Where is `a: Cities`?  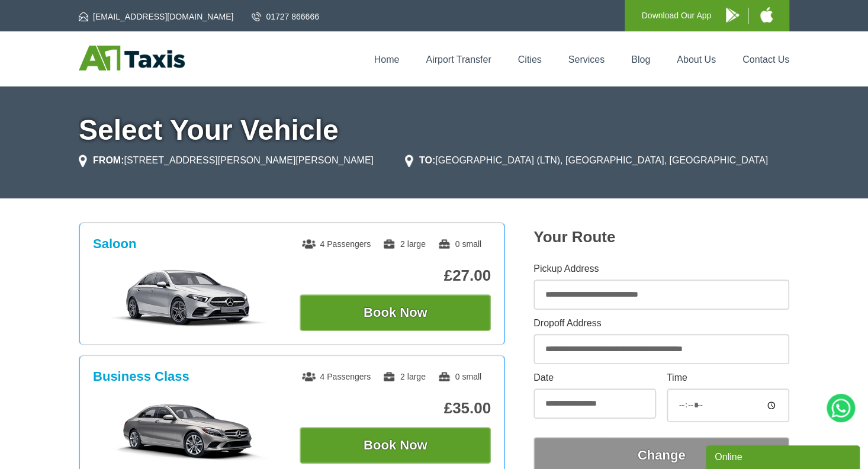
a: Cities is located at coordinates (529, 59).